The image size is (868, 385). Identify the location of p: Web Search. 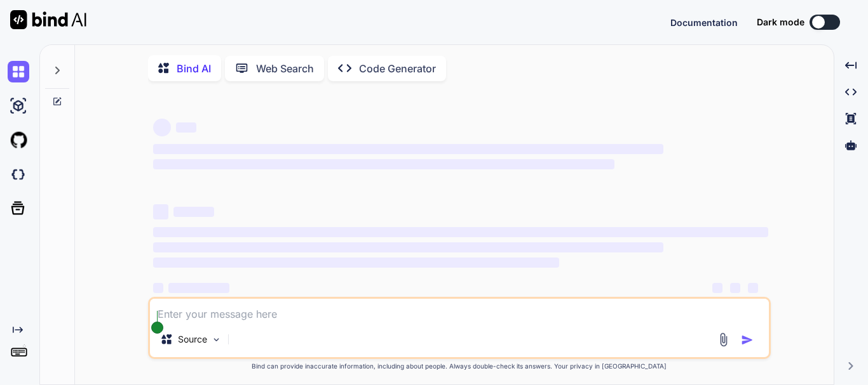
(284, 68).